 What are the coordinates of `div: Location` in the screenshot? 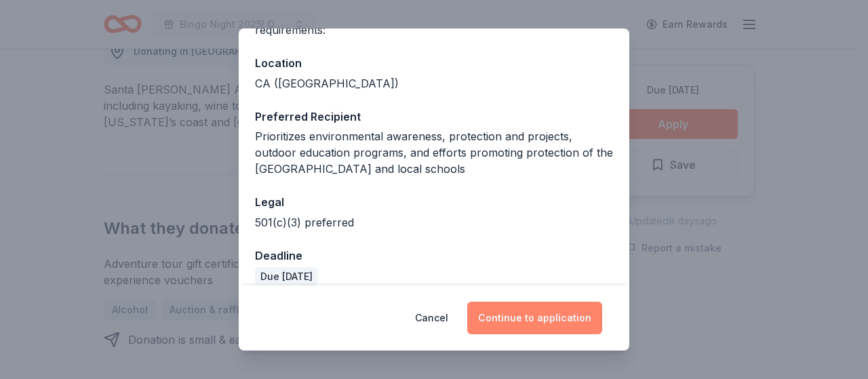 It's located at (434, 63).